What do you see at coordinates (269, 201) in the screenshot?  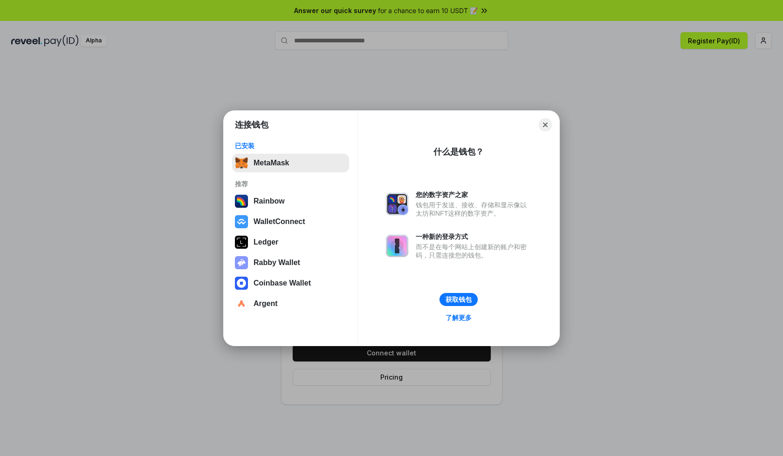 I see `div: Rainbow` at bounding box center [269, 201].